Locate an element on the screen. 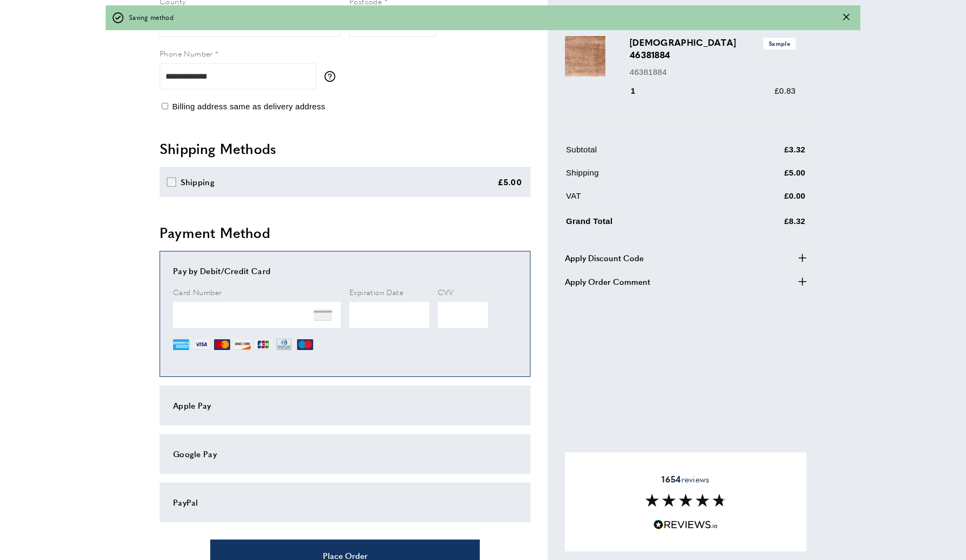  img: AE.png is located at coordinates (181, 345).